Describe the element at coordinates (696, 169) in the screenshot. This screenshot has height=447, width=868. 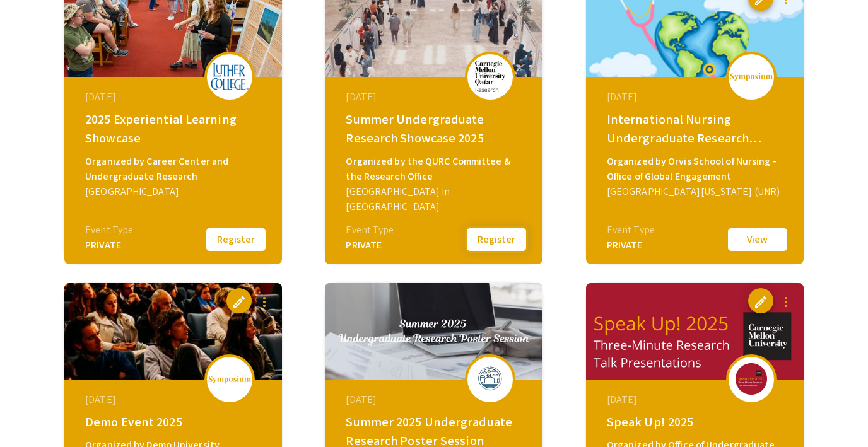
I see `div: Organized by Orvis School of Nursing - Office of Global Engagement` at that location.